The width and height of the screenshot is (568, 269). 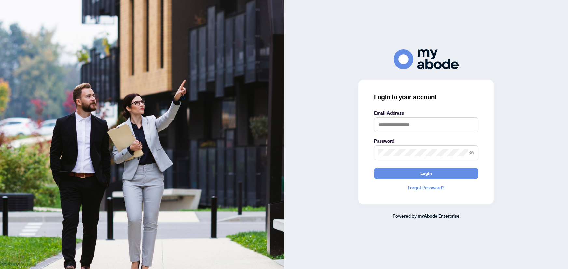 I want to click on img: ma-logo, so click(x=426, y=59).